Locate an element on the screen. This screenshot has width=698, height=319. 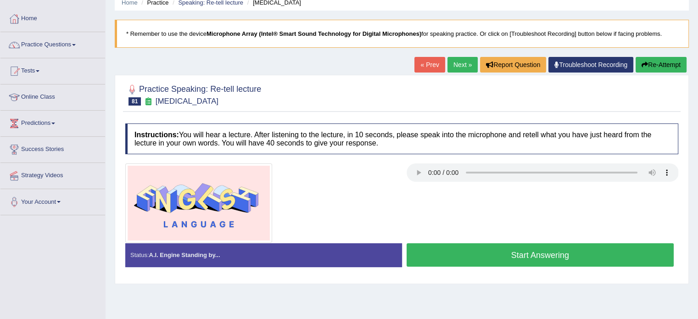
a: Your Account is located at coordinates (53, 201).